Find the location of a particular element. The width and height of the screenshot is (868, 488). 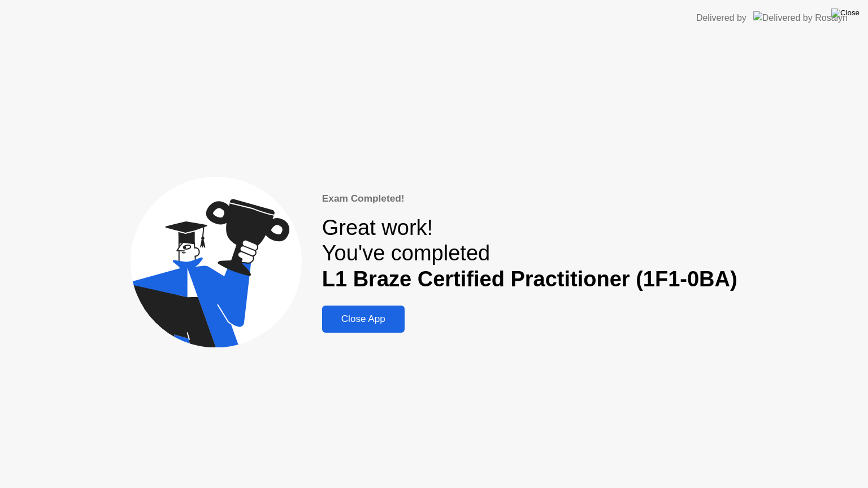

span: disappointed reaction is located at coordinates (83, 398).